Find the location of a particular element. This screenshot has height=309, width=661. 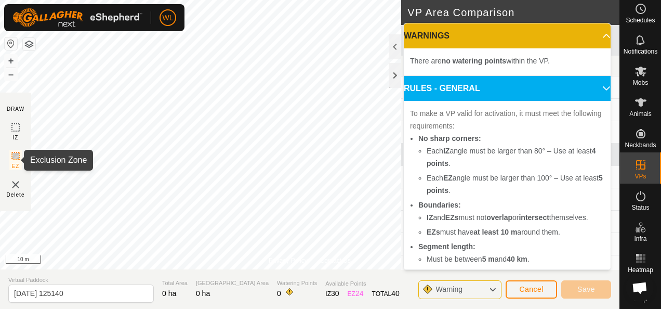

a: Privacy Policy is located at coordinates (288, 261).